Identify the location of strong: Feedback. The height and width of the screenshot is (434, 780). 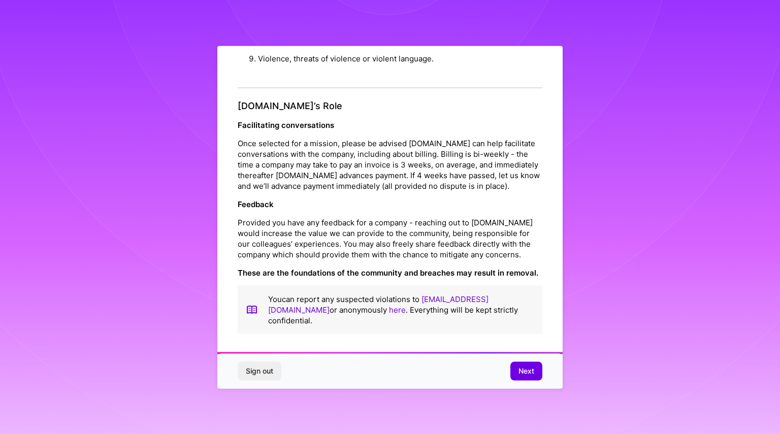
(255, 204).